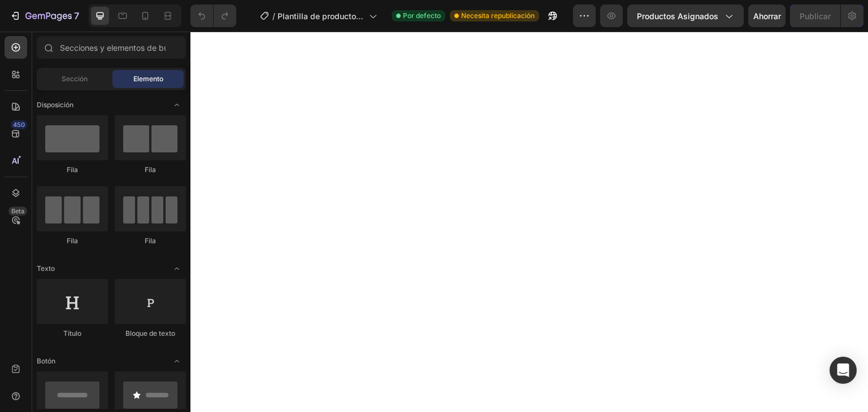 This screenshot has width=868, height=412. What do you see at coordinates (815, 16) in the screenshot?
I see `font: Publicar` at bounding box center [815, 16].